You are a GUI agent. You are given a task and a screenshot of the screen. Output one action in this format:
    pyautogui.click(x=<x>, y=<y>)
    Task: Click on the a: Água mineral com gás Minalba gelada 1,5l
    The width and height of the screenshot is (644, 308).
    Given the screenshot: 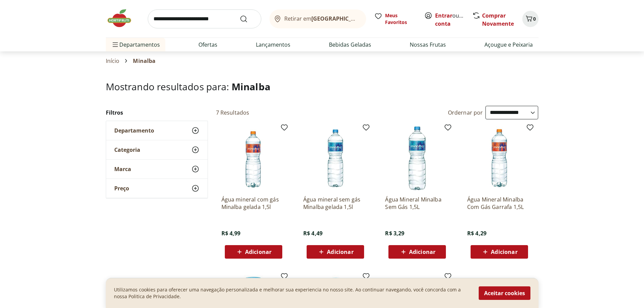 What is the action you would take?
    pyautogui.click(x=254, y=203)
    